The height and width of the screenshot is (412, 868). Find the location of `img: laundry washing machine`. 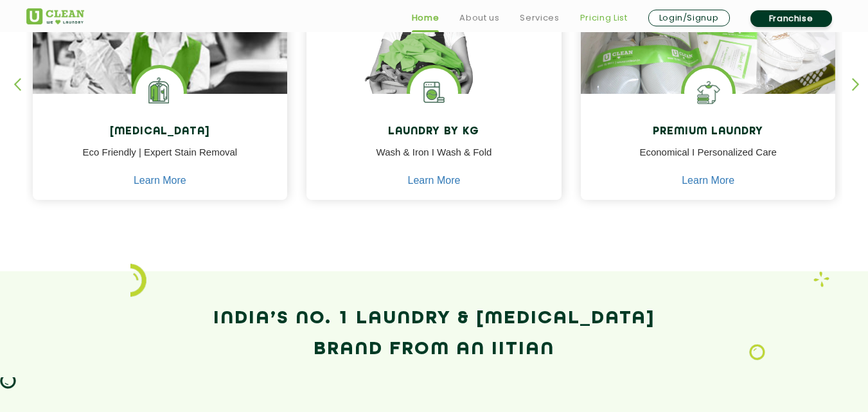

img: laundry washing machine is located at coordinates (434, 92).